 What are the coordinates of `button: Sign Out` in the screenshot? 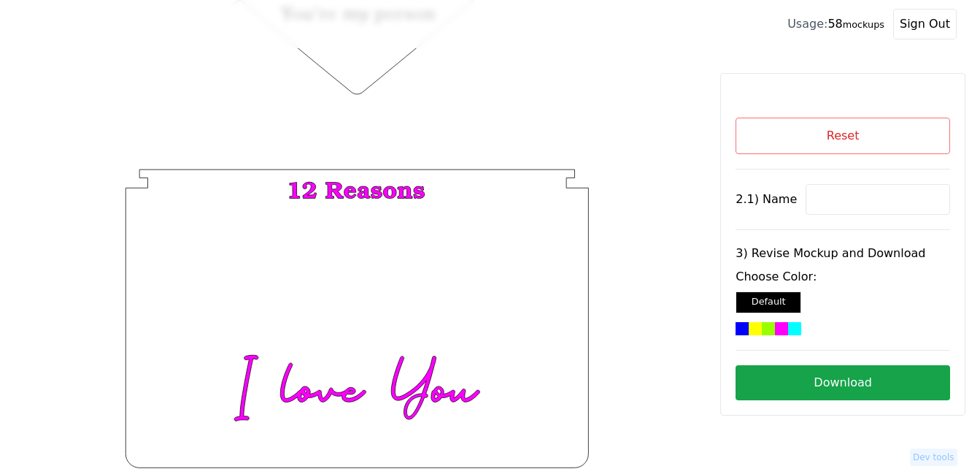 It's located at (925, 24).